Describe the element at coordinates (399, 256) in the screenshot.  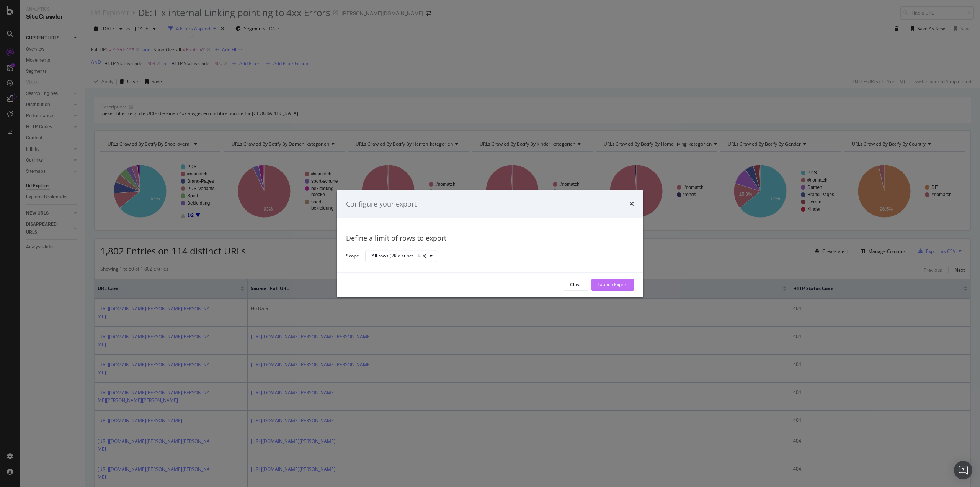
I see `div: All rows (2K distinct URLs)` at that location.